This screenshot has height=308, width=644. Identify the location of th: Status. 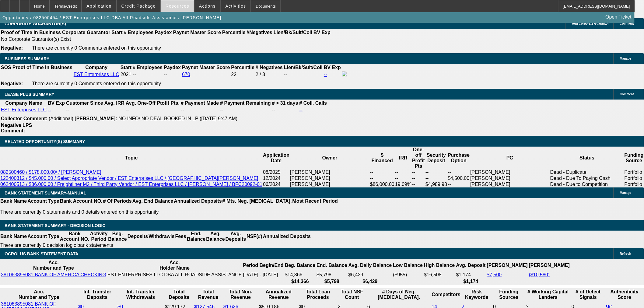
(587, 158).